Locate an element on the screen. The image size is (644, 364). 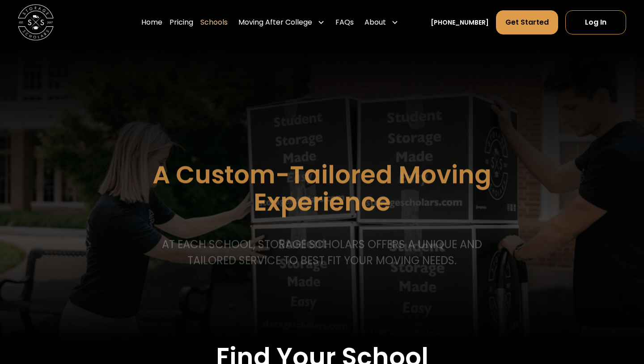
a: Schools is located at coordinates (214, 22).